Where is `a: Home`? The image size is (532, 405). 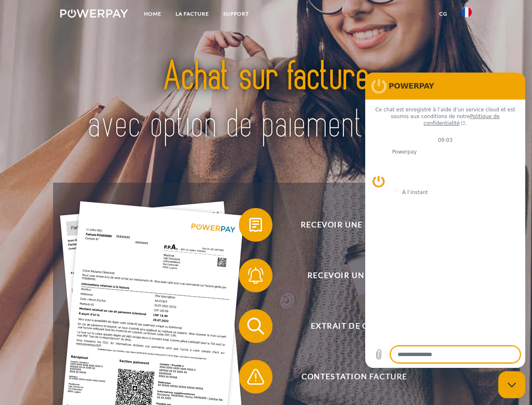 a: Home is located at coordinates (152, 14).